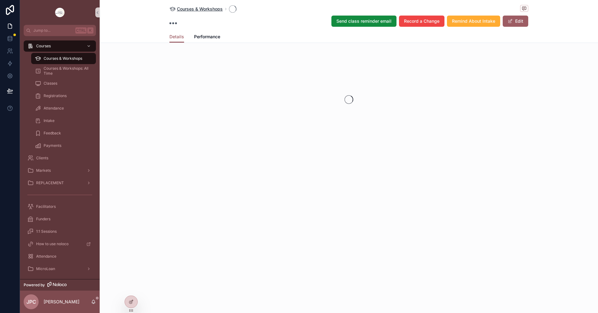 The image size is (598, 313). I want to click on a: Registrations, so click(63, 96).